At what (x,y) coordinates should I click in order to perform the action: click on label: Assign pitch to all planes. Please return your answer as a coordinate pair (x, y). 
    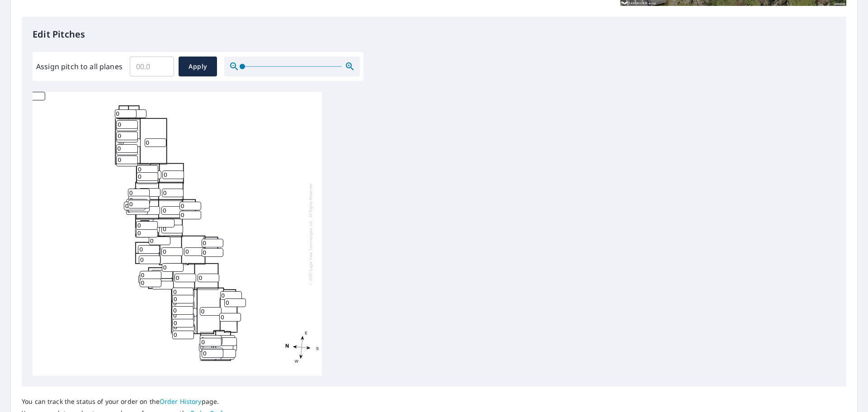
    Looking at the image, I should click on (79, 66).